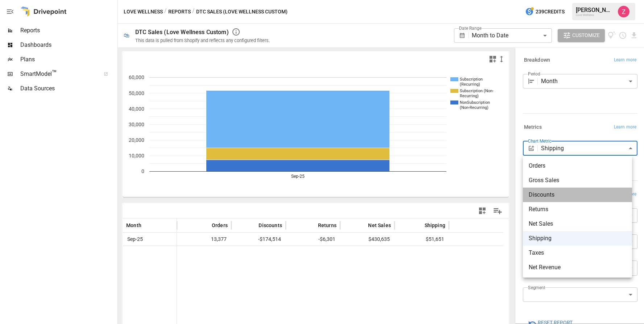 The image size is (644, 324). What do you see at coordinates (577, 194) in the screenshot?
I see `span: Discounts` at bounding box center [577, 194].